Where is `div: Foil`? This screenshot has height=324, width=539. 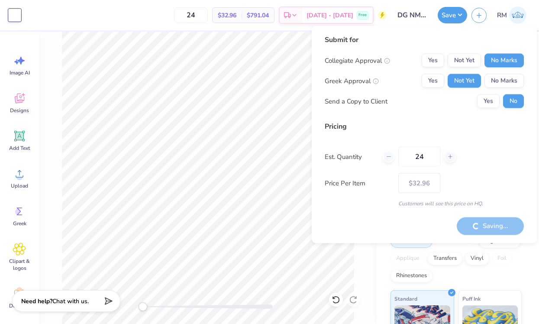 div: Foil is located at coordinates (502, 258).